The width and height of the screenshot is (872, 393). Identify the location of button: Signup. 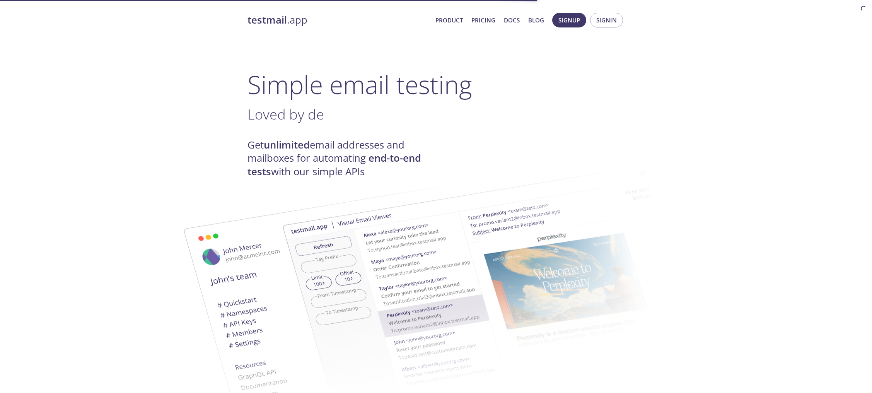
(569, 20).